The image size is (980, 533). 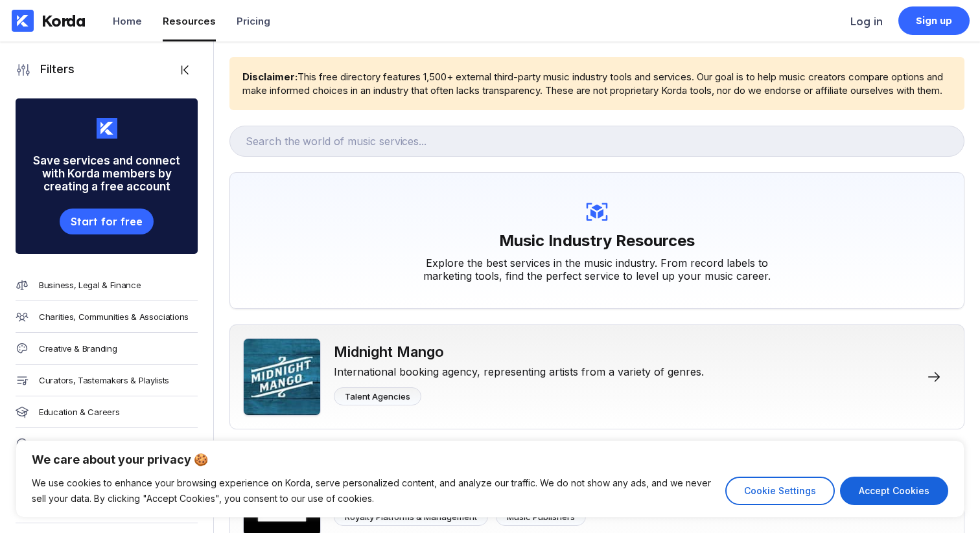 I want to click on div: Start for free, so click(x=106, y=221).